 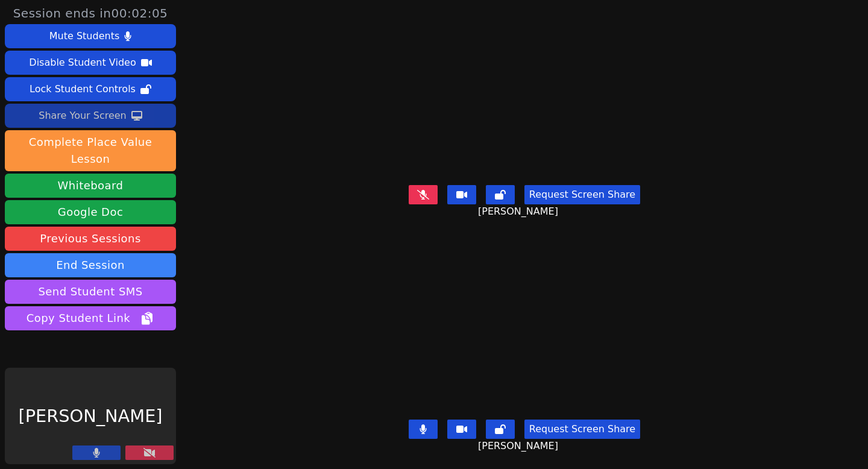 What do you see at coordinates (91, 265) in the screenshot?
I see `button: End Session` at bounding box center [91, 265].